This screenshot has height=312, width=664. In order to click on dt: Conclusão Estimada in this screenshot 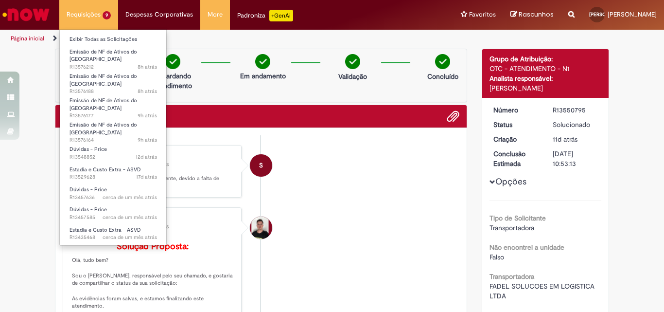, I will do `click(516, 158)`.